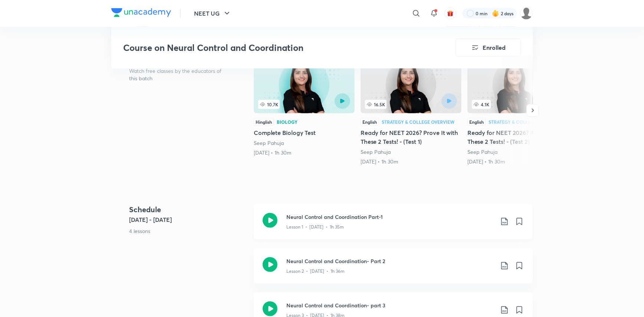 This screenshot has height=317, width=644. Describe the element at coordinates (411, 110) in the screenshot. I see `a: Ready for NEET 2026? Prove It with These 2 Tests! - (Test 1)` at that location.